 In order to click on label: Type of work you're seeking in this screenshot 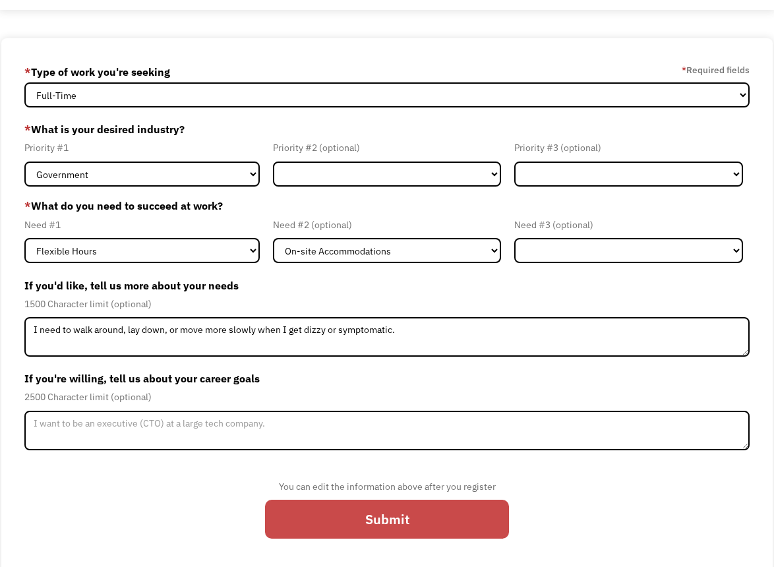, I will do `click(97, 72)`.